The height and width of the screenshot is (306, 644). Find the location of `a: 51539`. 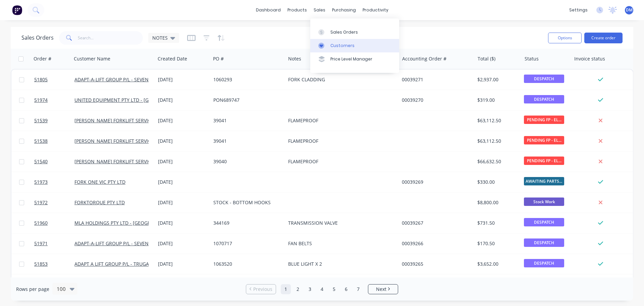

a: 51539 is located at coordinates (54, 121).